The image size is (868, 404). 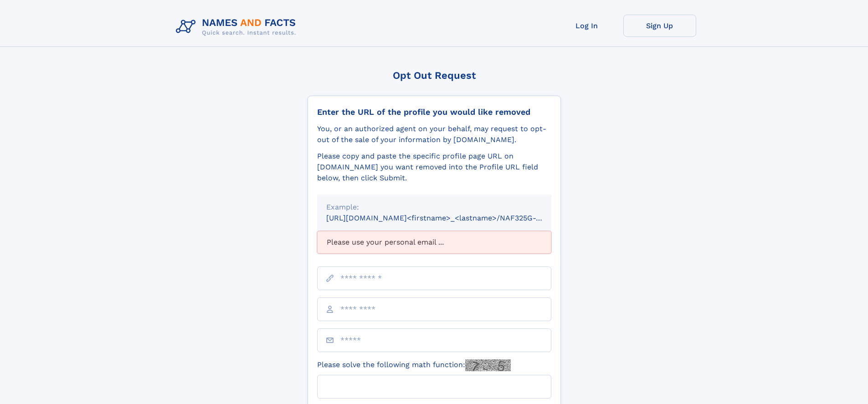 I want to click on div: You, or an authorized agent on your behalf, may request to opt-out of the sale of your informatio..., so click(x=434, y=134).